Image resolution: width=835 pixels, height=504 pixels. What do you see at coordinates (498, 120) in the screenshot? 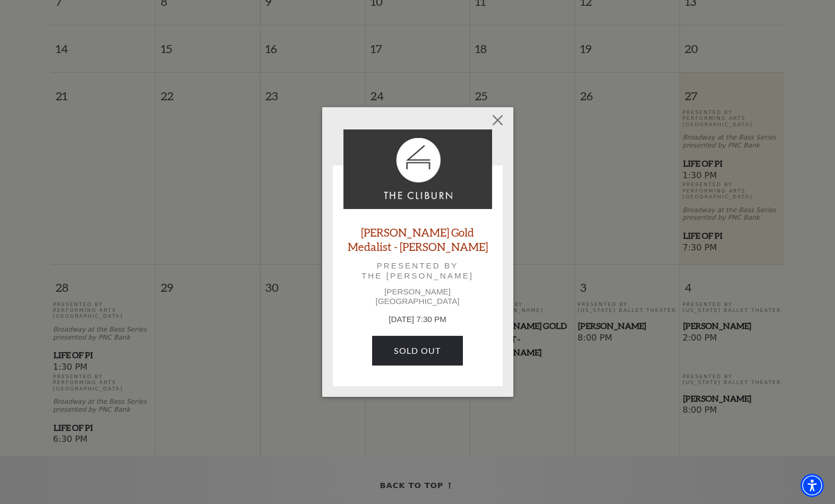
I see `button: Close` at bounding box center [498, 120].